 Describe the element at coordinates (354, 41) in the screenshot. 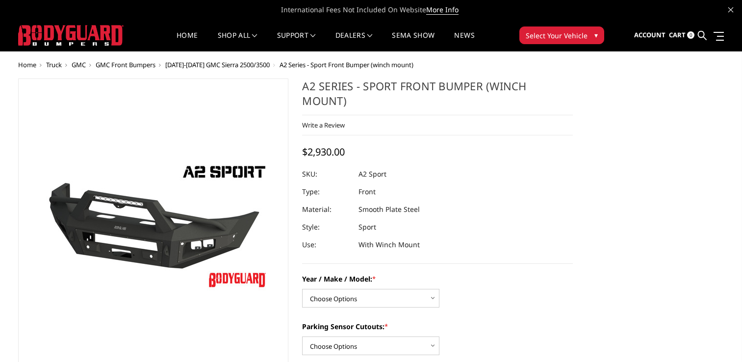

I see `a: Dealers` at that location.